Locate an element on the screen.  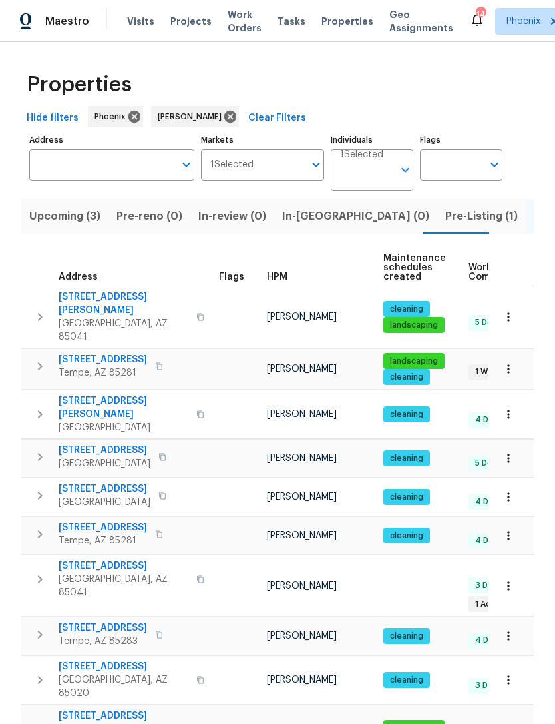
span: 1 Accepted is located at coordinates (498, 604).